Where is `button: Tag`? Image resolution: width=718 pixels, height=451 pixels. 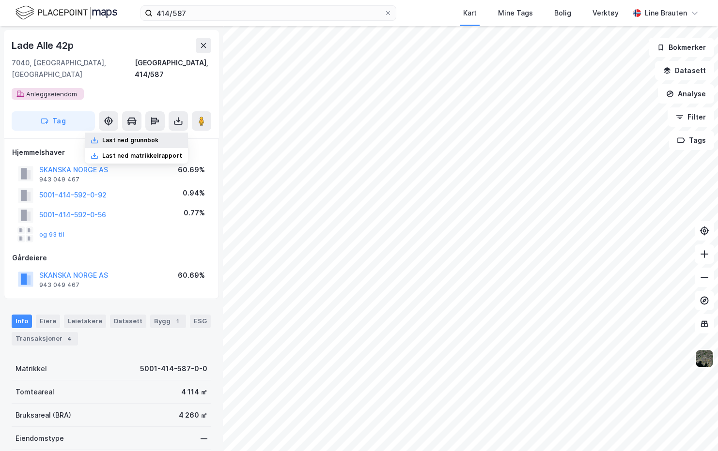 button: Tag is located at coordinates (53, 121).